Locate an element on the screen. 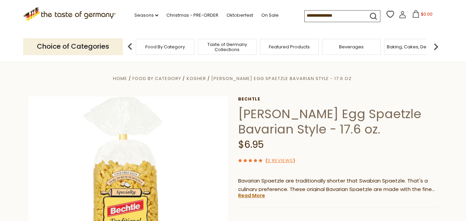  a: Kosher is located at coordinates (196, 78).